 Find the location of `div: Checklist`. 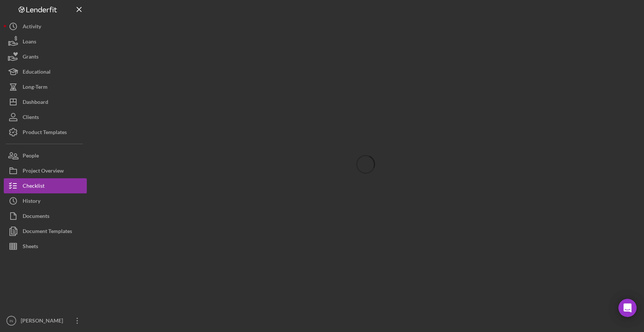

div: Checklist is located at coordinates (34, 187).